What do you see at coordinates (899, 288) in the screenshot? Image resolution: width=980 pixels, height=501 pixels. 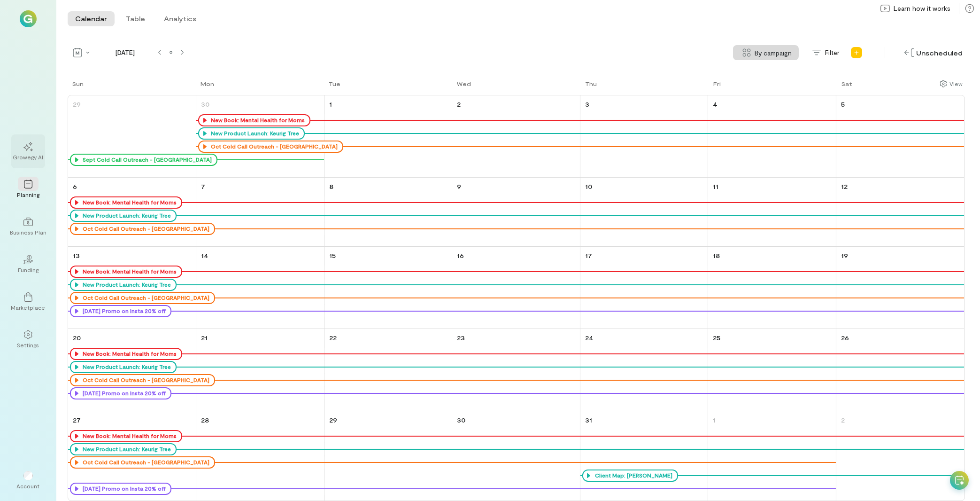 I see `td: October 19, 2024` at bounding box center [899, 288].